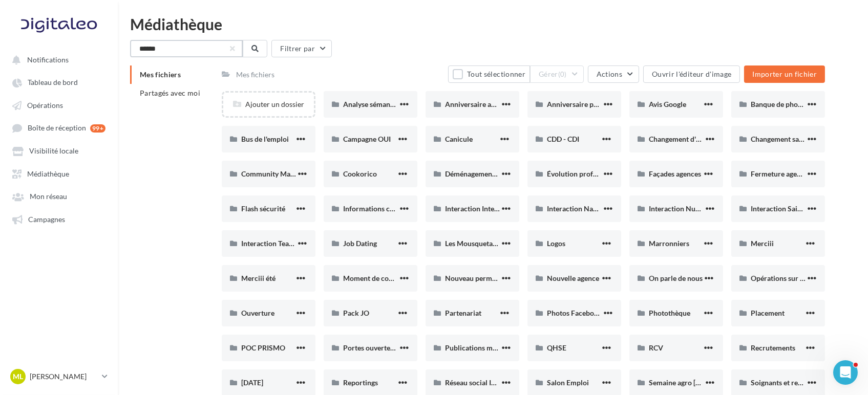 Image resolution: width=868 pixels, height=395 pixels. Describe the element at coordinates (382, 348) in the screenshot. I see `span: Portes ouvertes agences` at that location.